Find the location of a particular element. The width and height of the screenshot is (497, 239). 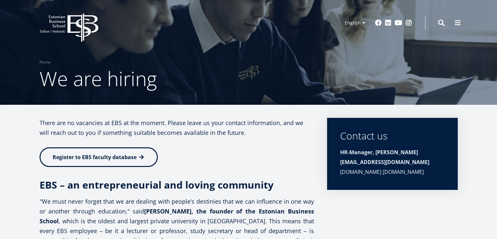

strong: EBS – an entrepreneurial and loving community is located at coordinates (157, 184).